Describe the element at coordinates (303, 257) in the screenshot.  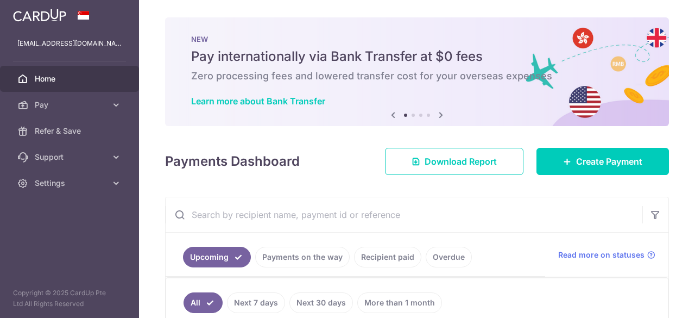
I see `a: Payments on the way` at that location.